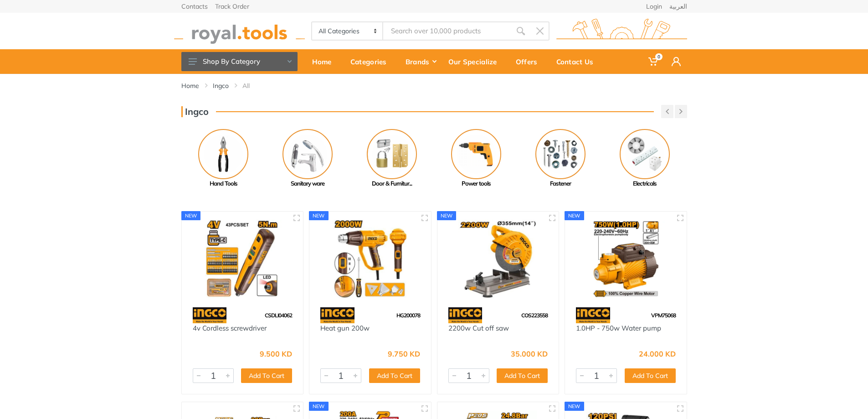 Image resolution: width=868 pixels, height=419 pixels. Describe the element at coordinates (447, 31) in the screenshot. I see `input: Site search` at that location.